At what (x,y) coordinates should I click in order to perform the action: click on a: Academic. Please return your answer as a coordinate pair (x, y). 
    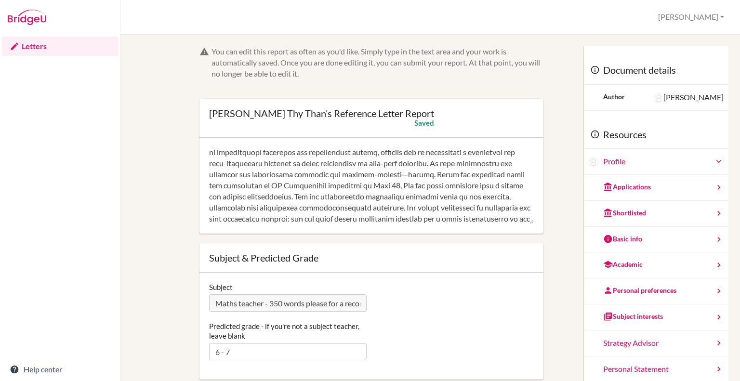
    Looking at the image, I should click on (656, 265).